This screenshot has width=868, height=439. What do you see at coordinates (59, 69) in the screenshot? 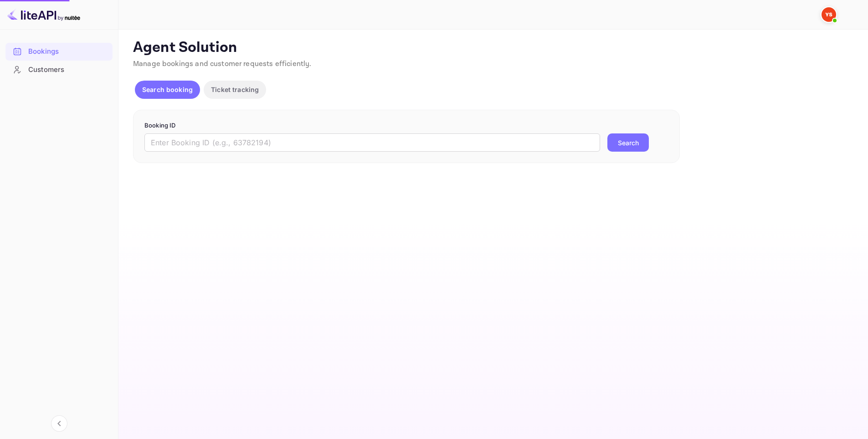
I see `a: Customers` at bounding box center [59, 69].